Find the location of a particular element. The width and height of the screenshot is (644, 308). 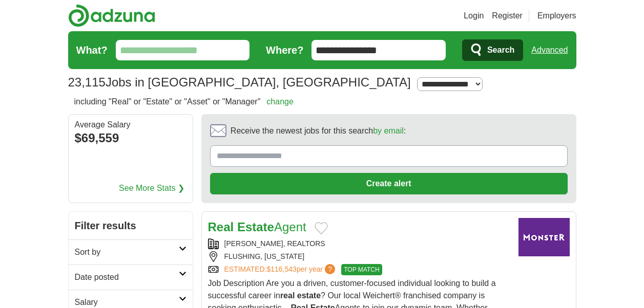

span: $116,543 is located at coordinates (281, 269).